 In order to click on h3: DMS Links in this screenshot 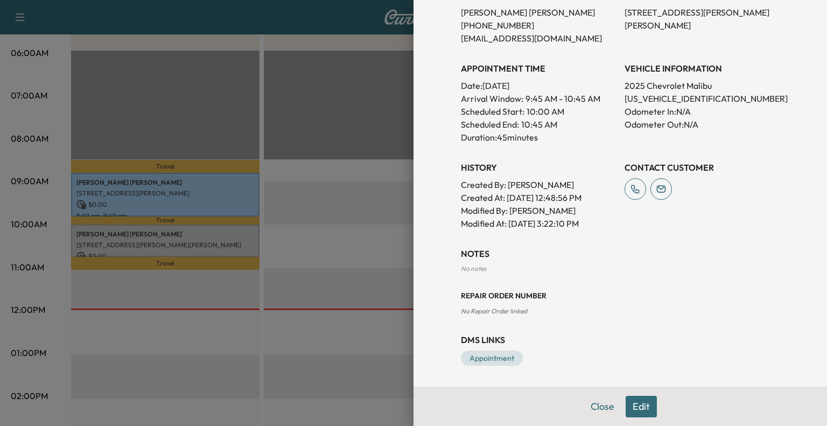, I will do `click(620, 340)`.